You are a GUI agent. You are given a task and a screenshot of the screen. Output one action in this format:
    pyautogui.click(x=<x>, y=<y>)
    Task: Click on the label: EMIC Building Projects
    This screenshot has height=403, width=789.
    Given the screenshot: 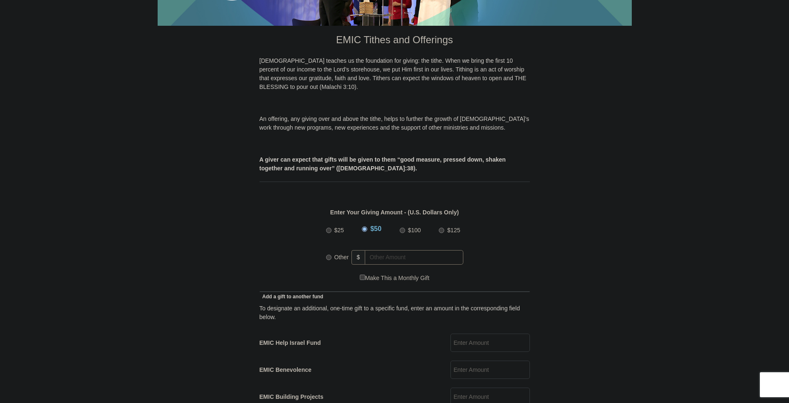 What is the action you would take?
    pyautogui.click(x=292, y=397)
    